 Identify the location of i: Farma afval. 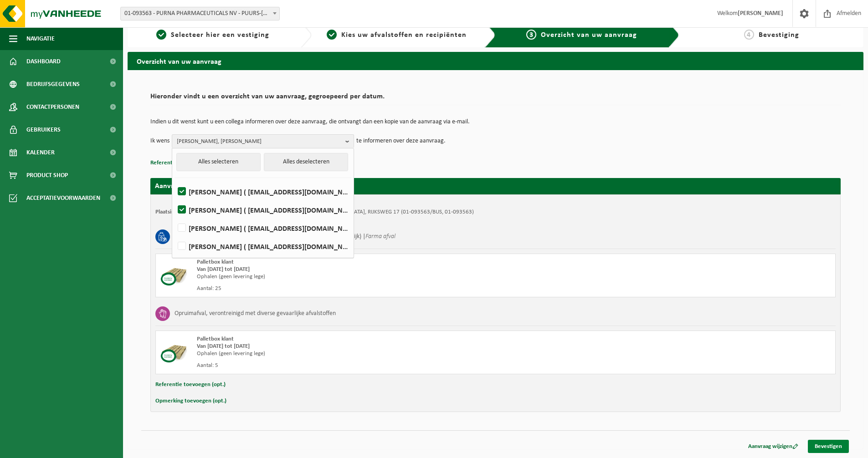
(381, 237).